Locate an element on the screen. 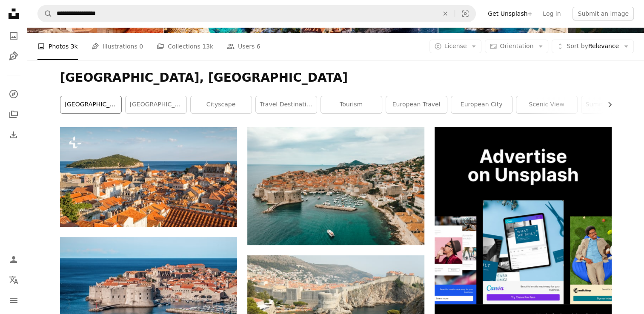  a: cityscape is located at coordinates (221, 105).